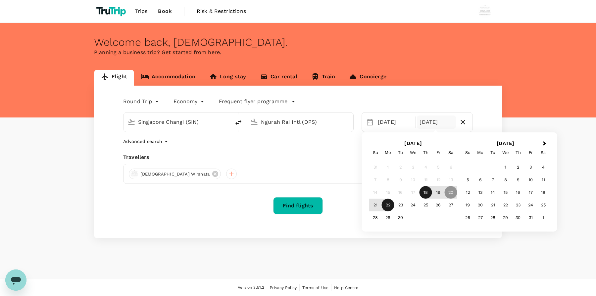  I want to click on div: Choose Tuesday, October 28th, 2025, so click(493, 217).